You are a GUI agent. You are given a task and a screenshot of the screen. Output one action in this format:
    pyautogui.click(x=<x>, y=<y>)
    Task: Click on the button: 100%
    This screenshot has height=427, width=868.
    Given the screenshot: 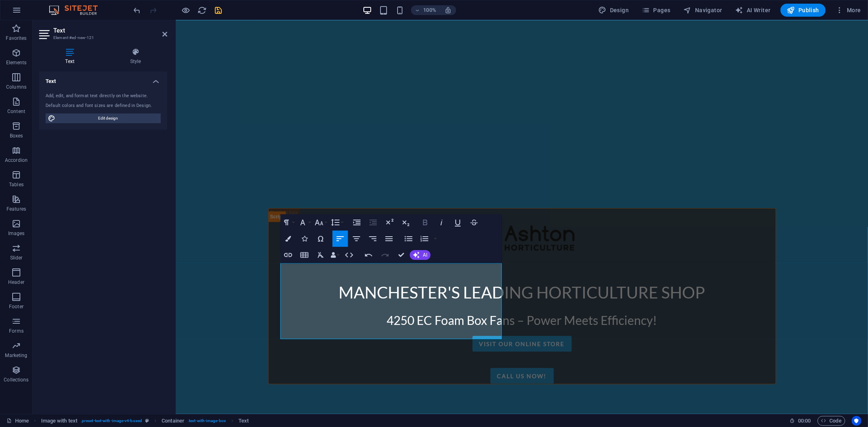 What is the action you would take?
    pyautogui.click(x=425, y=10)
    